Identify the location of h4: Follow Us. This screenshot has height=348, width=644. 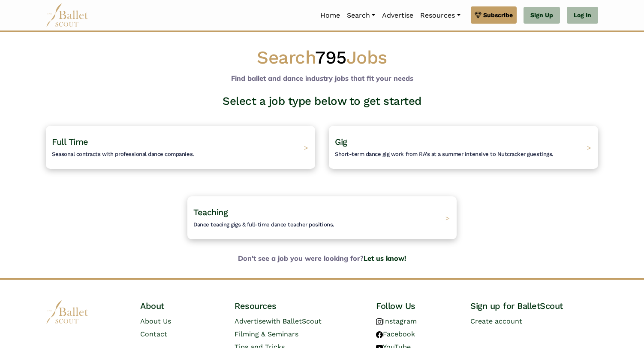
(416, 305).